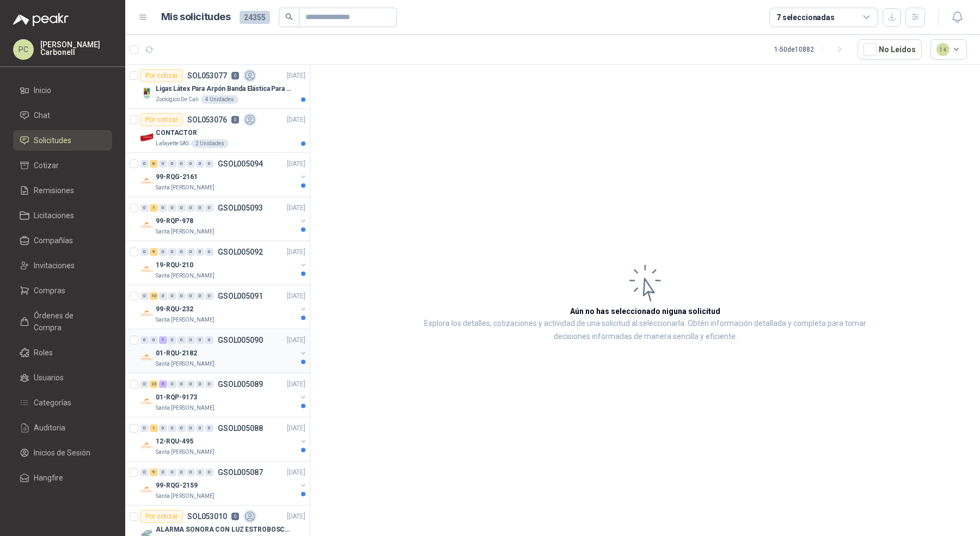 This screenshot has width=980, height=536. I want to click on img: Logo peakr, so click(41, 19).